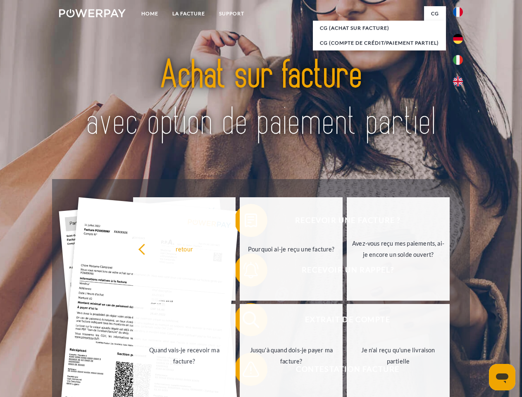 The height and width of the screenshot is (397, 522). What do you see at coordinates (92, 13) in the screenshot?
I see `img: logo-powerpay-white.svg` at bounding box center [92, 13].